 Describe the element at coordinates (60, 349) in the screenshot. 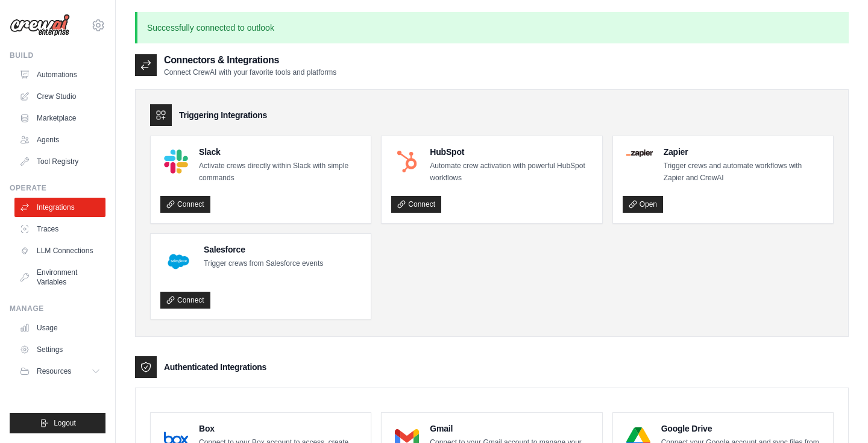

I see `a: Settings` at that location.